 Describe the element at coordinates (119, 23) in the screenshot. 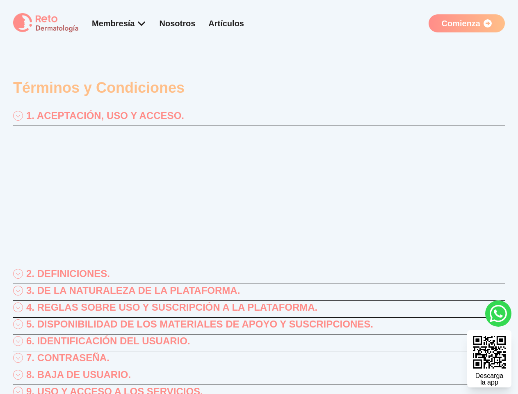

I see `div: Membresía` at that location.